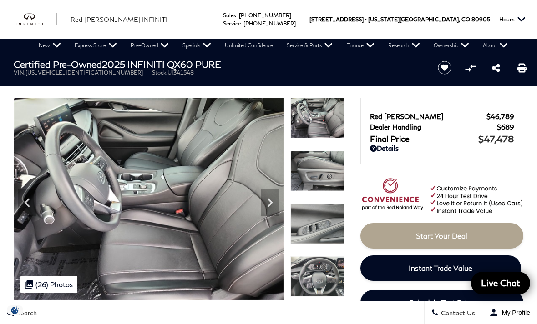 Image resolution: width=537 pixels, height=324 pixels. I want to click on a: Ownership, so click(451, 45).